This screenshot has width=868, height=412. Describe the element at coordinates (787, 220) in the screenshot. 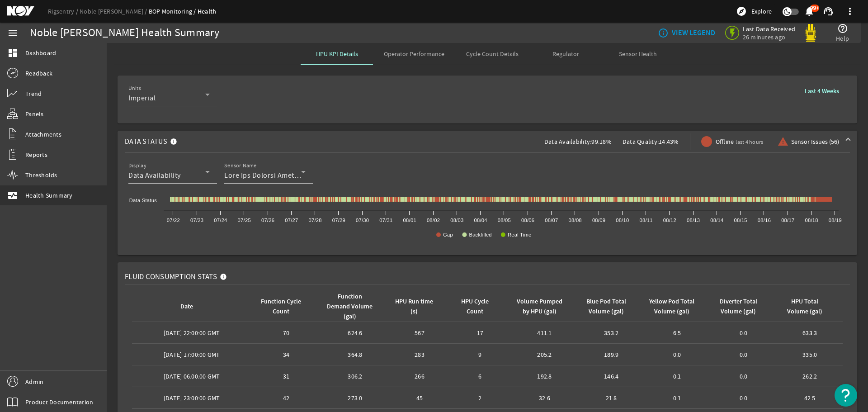

I see `text: 08/17` at that location.